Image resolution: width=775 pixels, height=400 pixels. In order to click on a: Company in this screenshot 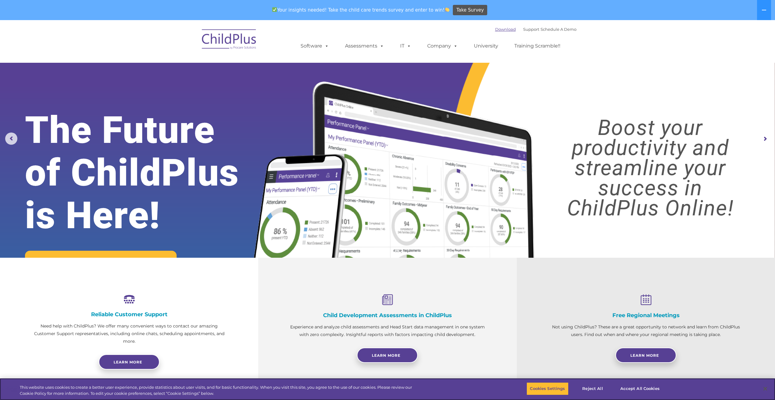, I will do `click(443, 46)`.